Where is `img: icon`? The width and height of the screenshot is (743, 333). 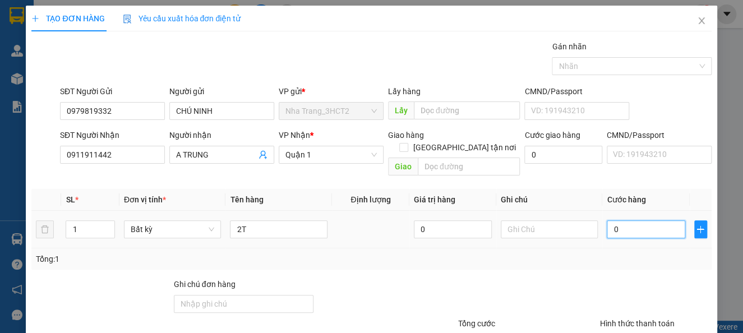
img: icon is located at coordinates (127, 19).